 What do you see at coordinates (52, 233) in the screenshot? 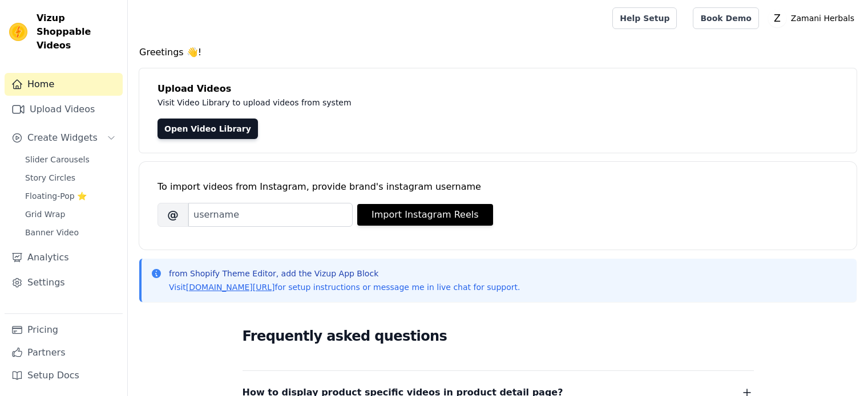
I see `span: Banner Video` at bounding box center [52, 233].